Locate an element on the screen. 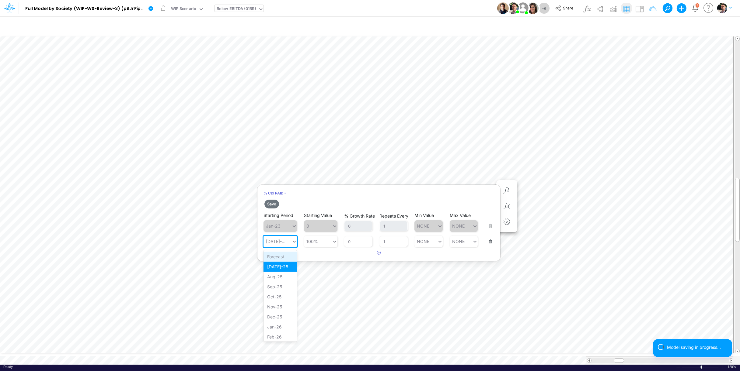  span: 120% is located at coordinates (732, 367).